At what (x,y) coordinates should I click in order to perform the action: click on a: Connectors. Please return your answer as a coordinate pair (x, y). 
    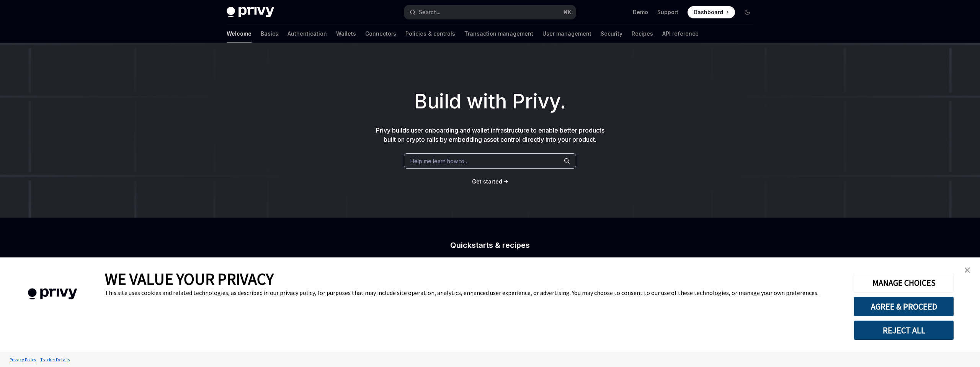
    Looking at the image, I should click on (381, 34).